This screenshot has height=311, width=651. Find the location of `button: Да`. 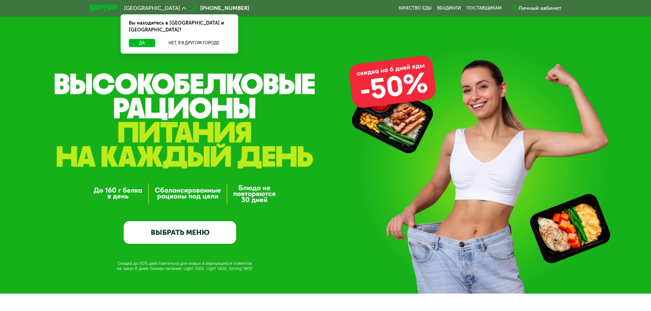

button: Да is located at coordinates (142, 43).